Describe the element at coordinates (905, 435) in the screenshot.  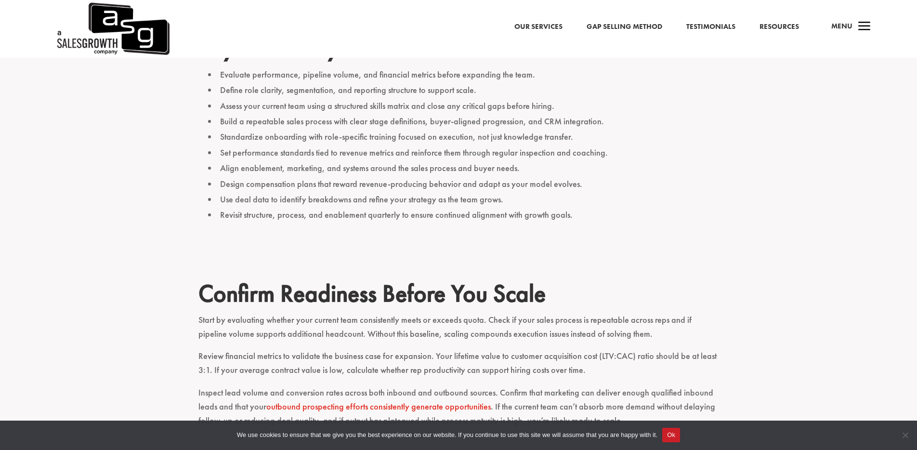
I see `span: No` at that location.